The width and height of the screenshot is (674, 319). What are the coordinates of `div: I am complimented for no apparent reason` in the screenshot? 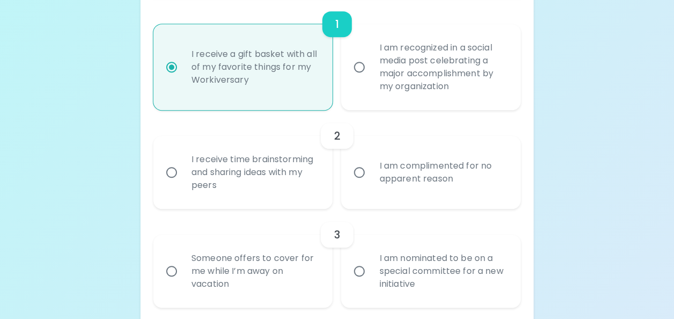 It's located at (443, 172).